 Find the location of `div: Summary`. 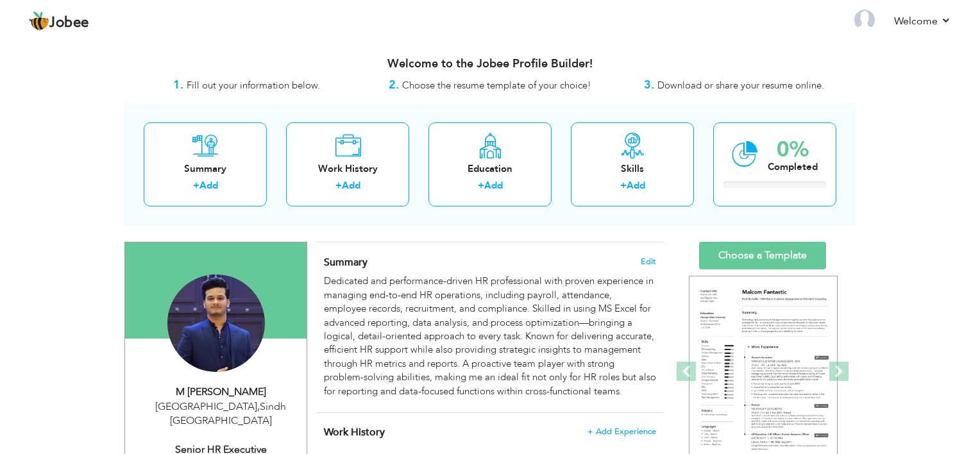

div: Summary is located at coordinates (205, 169).